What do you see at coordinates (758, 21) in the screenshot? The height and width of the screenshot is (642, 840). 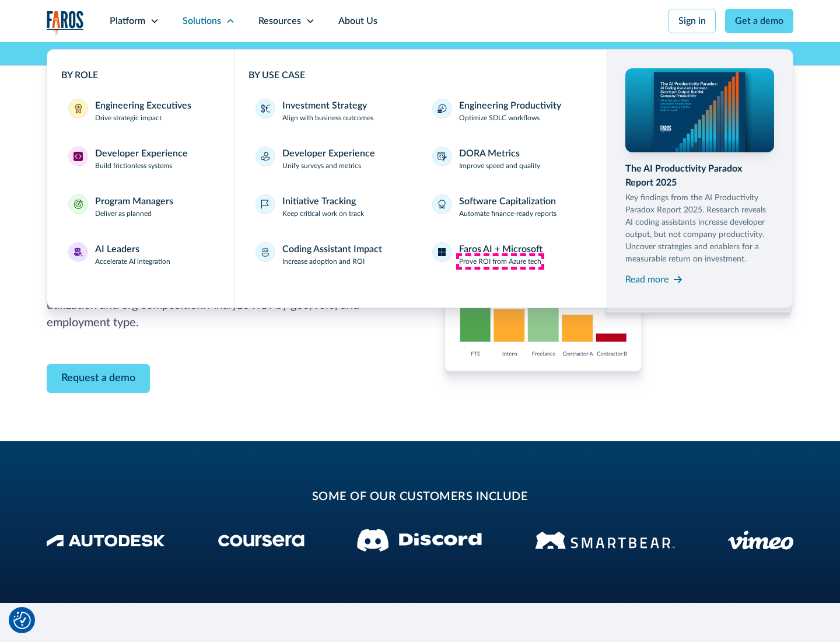 I see `a: Get a demo` at bounding box center [758, 21].